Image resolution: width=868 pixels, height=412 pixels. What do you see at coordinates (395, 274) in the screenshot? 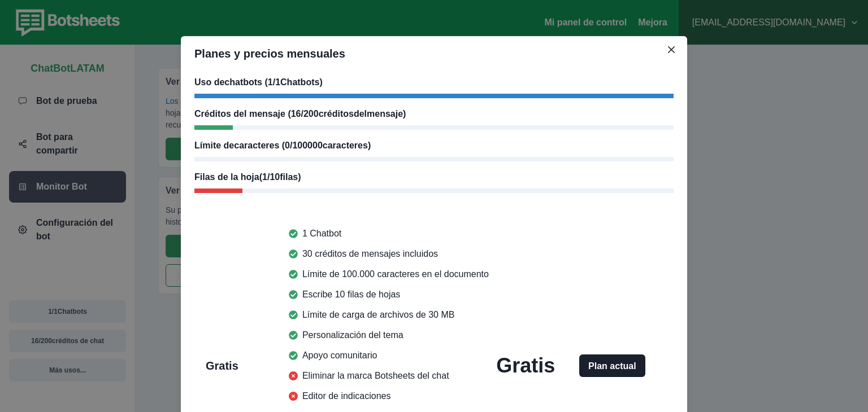
I see `font: Límite de 100.000 caracteres en el documento` at bounding box center [395, 274].